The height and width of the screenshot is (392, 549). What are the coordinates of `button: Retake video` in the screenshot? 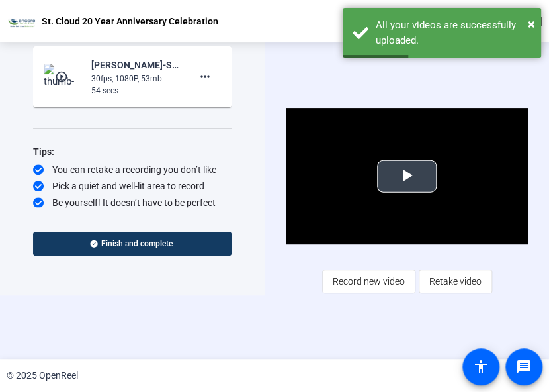 It's located at (455, 281).